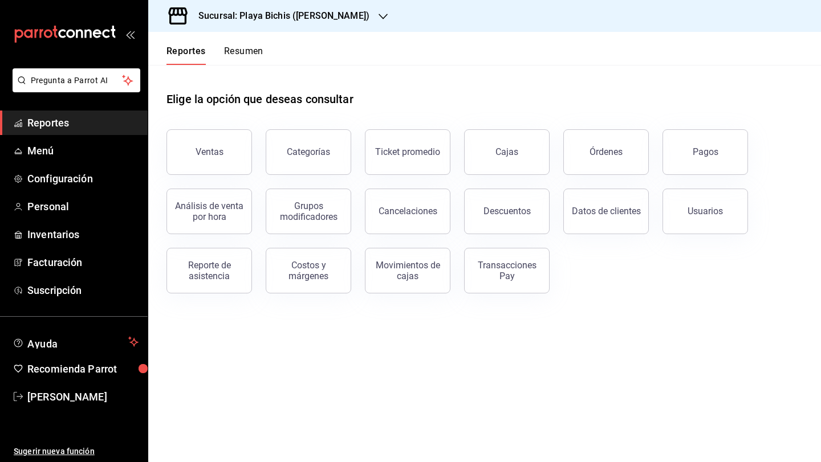 The image size is (821, 462). Describe the element at coordinates (186, 55) in the screenshot. I see `button: Reportes` at that location.